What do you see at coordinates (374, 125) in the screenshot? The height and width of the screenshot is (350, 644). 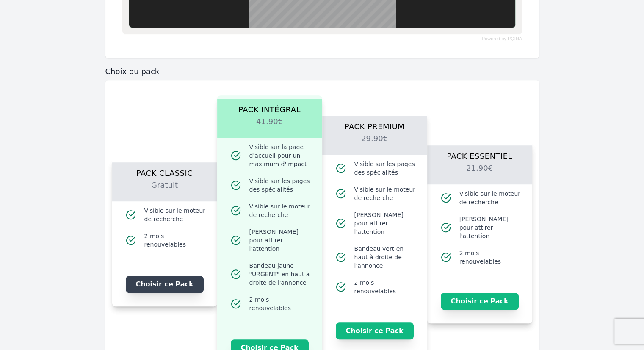 I see `h1: Pack Premium` at bounding box center [374, 125].